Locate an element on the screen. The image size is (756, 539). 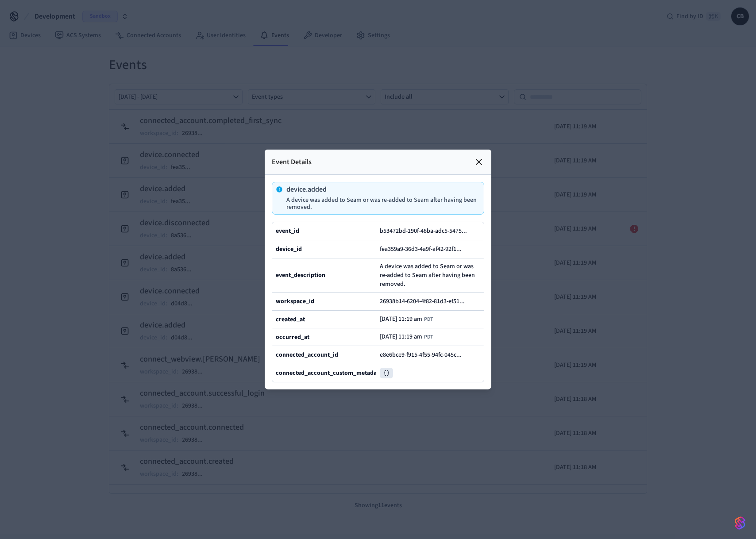
b: device_id is located at coordinates (289, 249).